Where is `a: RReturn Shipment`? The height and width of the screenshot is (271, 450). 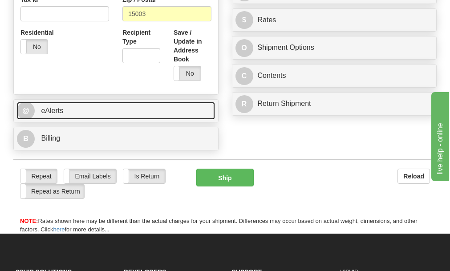
a: RReturn Shipment is located at coordinates (334, 104).